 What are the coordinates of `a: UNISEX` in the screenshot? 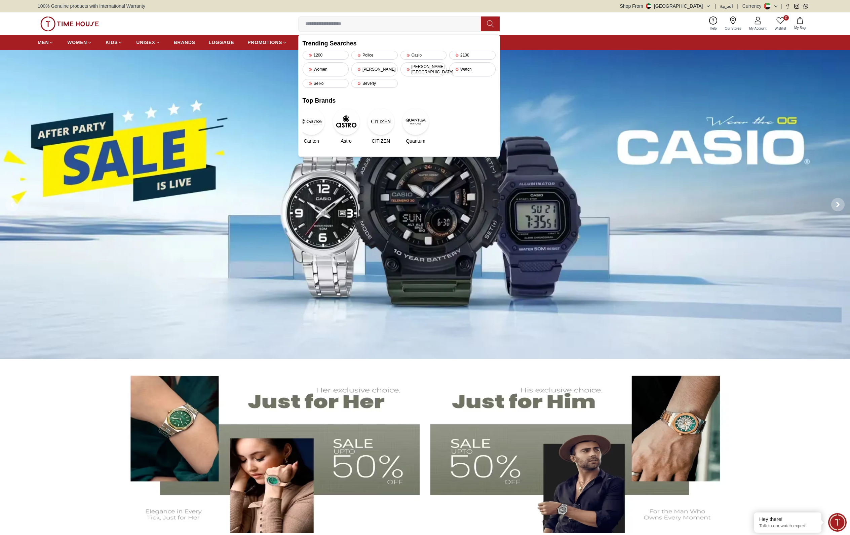 It's located at (148, 42).